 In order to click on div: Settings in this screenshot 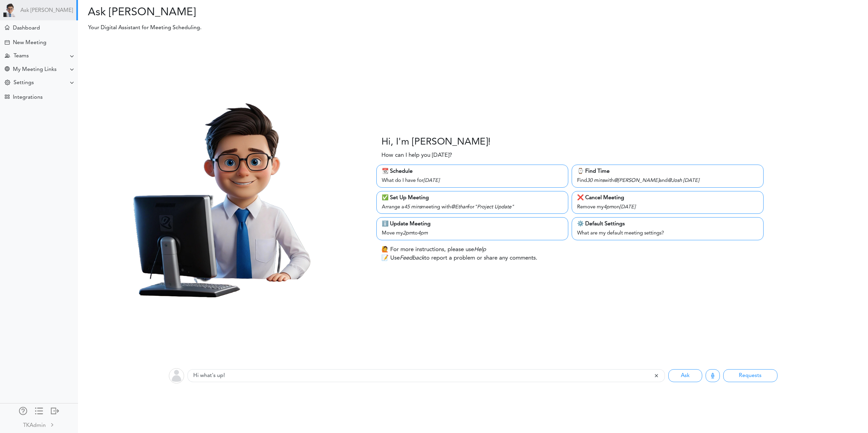, I will do `click(24, 83)`.